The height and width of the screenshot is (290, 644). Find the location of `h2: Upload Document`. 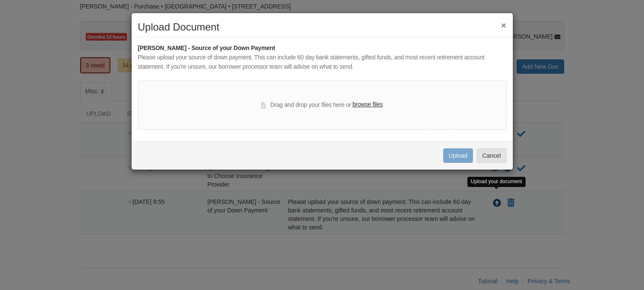

h2: Upload Document is located at coordinates (322, 27).